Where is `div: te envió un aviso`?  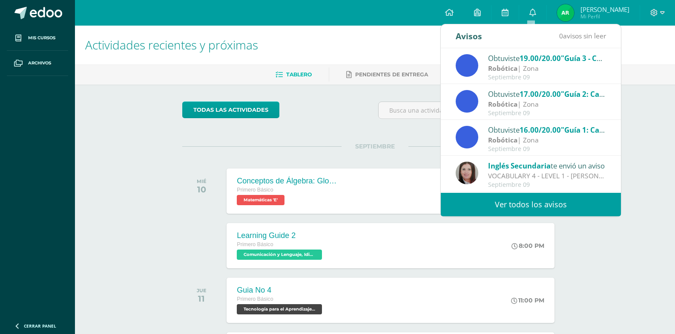 div: te envió un aviso is located at coordinates (548, 165).